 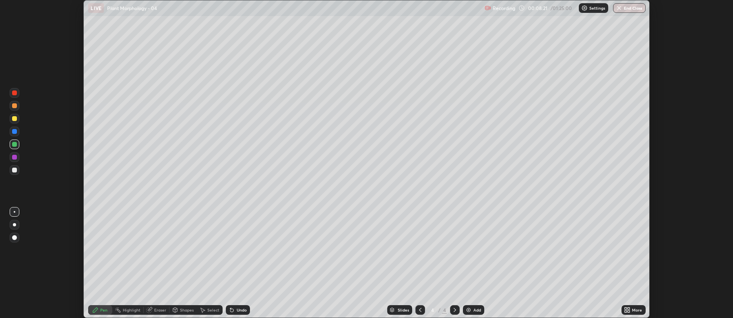 What do you see at coordinates (619, 8) in the screenshot?
I see `img: end-class-cross` at bounding box center [619, 8].